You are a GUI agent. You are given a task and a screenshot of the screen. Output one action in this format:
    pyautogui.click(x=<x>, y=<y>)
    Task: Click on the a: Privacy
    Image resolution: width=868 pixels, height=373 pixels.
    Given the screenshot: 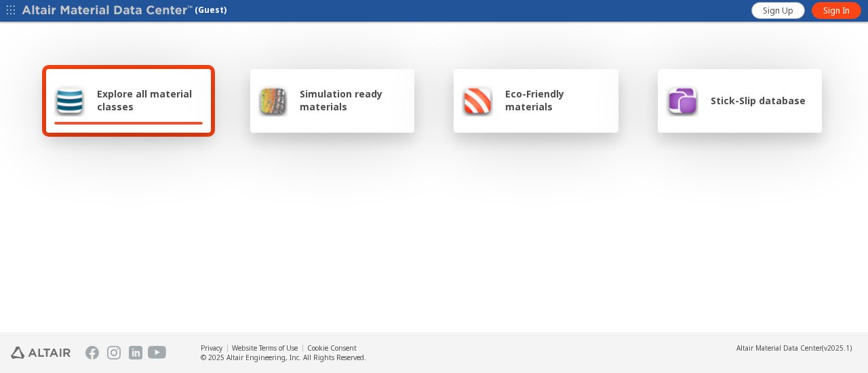 What is the action you would take?
    pyautogui.click(x=212, y=349)
    